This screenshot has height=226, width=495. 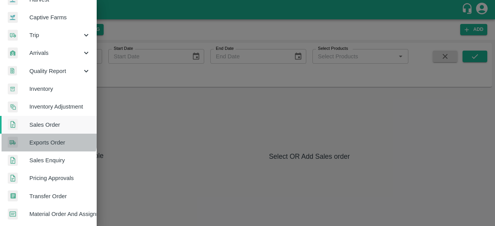 What do you see at coordinates (60, 143) in the screenshot?
I see `span: Exports Order` at bounding box center [60, 143].